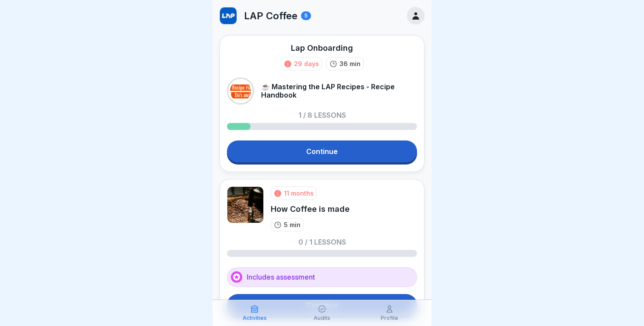 This screenshot has height=326, width=644. Describe the element at coordinates (339, 91) in the screenshot. I see `p: ☕ Mastering the LAP Recipes - Recipe Handbook` at that location.